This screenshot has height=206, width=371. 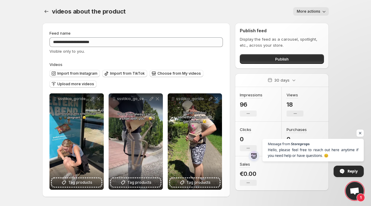 I want to click on p: 30 days, so click(x=281, y=80).